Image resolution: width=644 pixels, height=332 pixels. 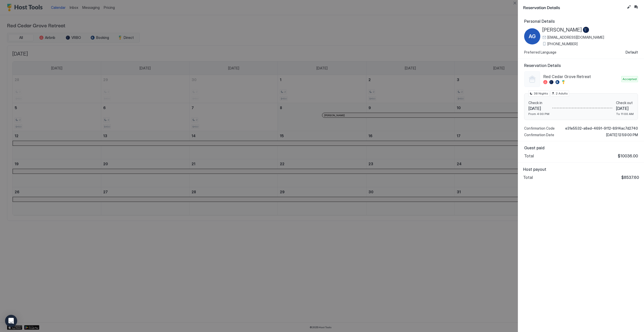 What do you see at coordinates (632, 52) in the screenshot?
I see `span: Default` at bounding box center [632, 52].